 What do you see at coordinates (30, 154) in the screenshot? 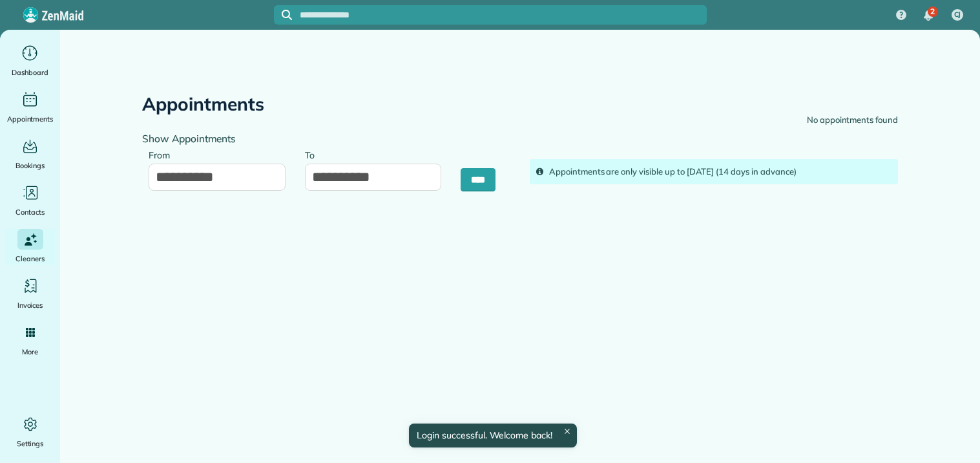
I see `a: Bookings` at bounding box center [30, 154].